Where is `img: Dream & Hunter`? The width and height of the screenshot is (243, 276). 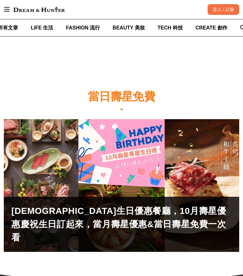 img: Dream & Hunter is located at coordinates (39, 10).